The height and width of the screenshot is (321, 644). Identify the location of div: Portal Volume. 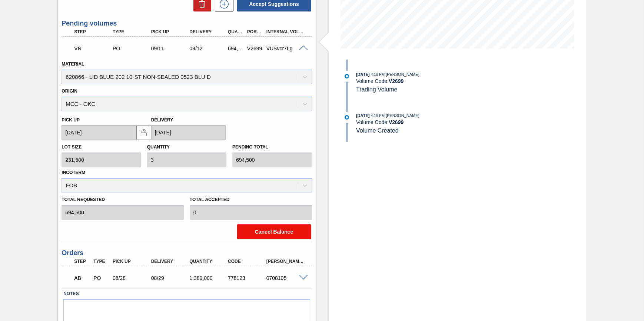
(255, 32).